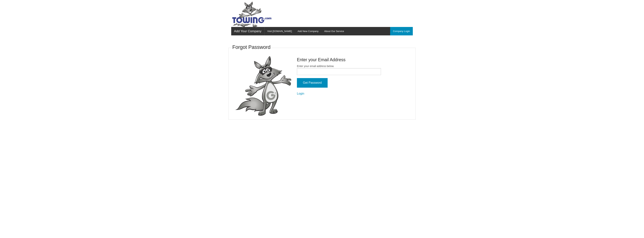 The image size is (644, 238). What do you see at coordinates (339, 72) in the screenshot?
I see `input: Enter your email address below.` at bounding box center [339, 72].